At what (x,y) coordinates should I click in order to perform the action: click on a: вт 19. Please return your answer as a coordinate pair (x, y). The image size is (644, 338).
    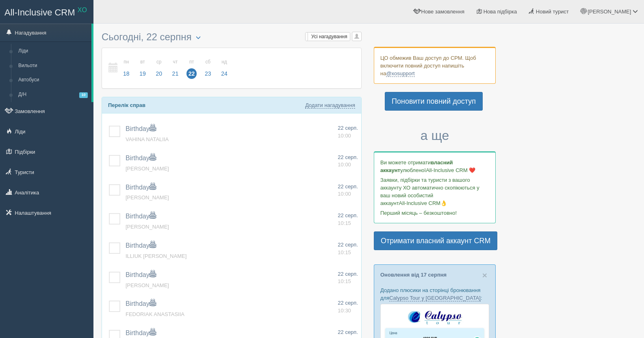
    Looking at the image, I should click on (142, 68).